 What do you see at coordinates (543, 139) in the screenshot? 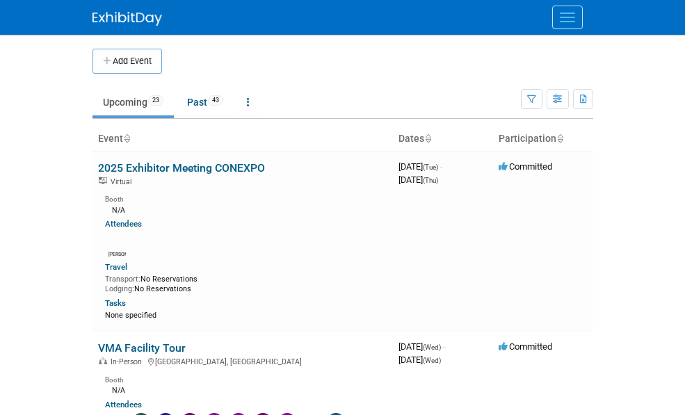
I see `th: Participation` at bounding box center [543, 139].